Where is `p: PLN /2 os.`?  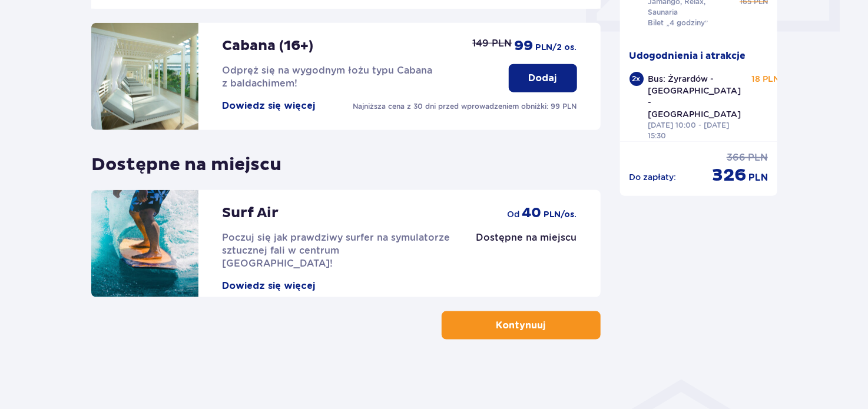 p: PLN /2 os. is located at coordinates (557, 47).